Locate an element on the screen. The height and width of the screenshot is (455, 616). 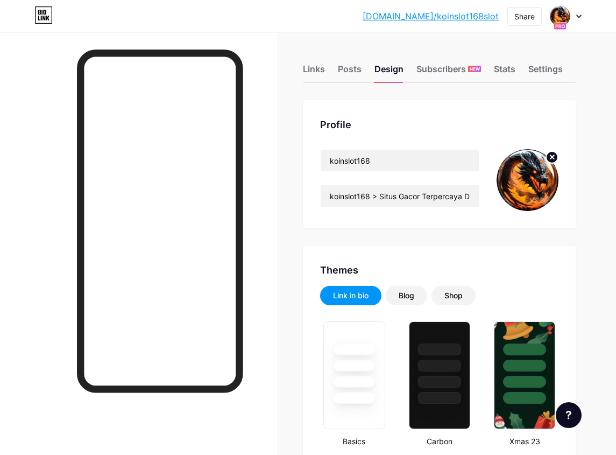
div: Links is located at coordinates (314, 72).